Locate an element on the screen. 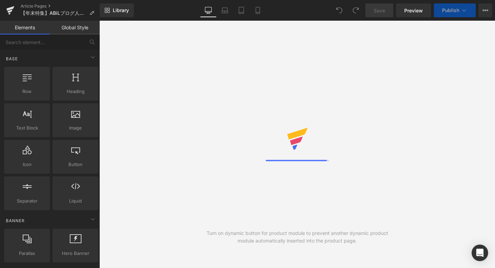 The image size is (495, 268). button: Publish is located at coordinates (455, 10).